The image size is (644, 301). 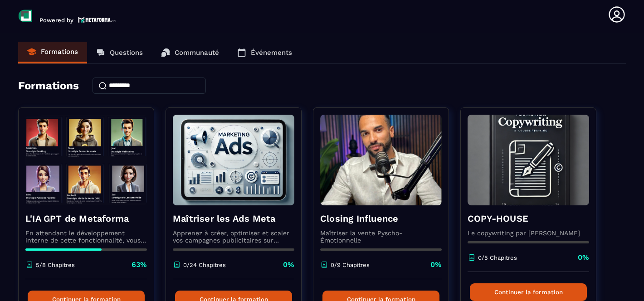 I want to click on p: Communauté, so click(x=197, y=53).